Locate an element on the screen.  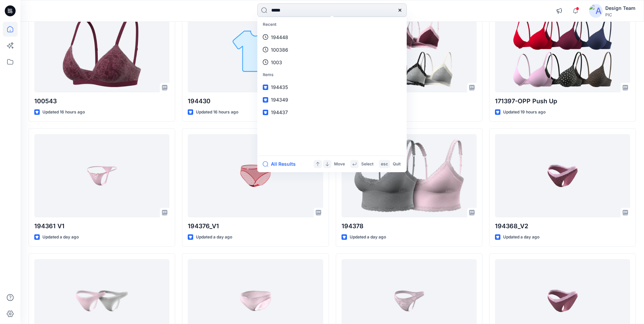
a: 100386 is located at coordinates (332, 50).